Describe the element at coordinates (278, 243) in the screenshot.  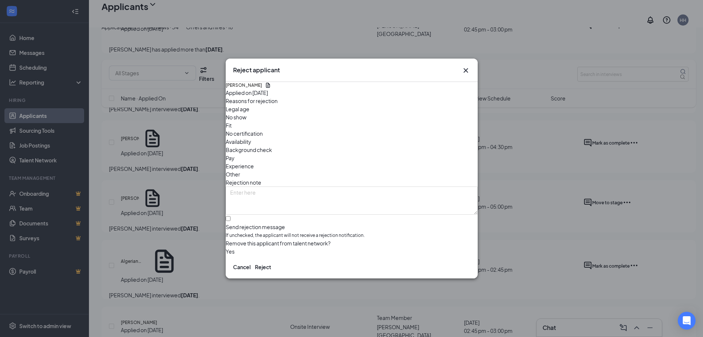
I see `span: Remove this applicant from talent network?` at that location.